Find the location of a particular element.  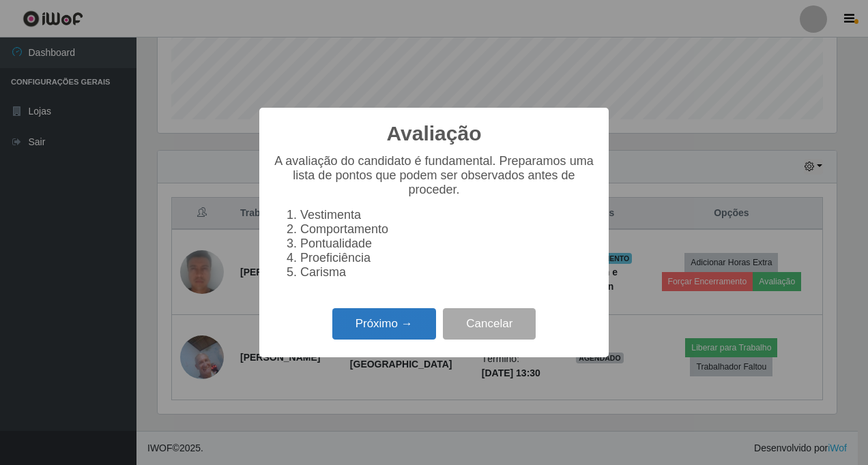

li: Carisma is located at coordinates (447, 272).